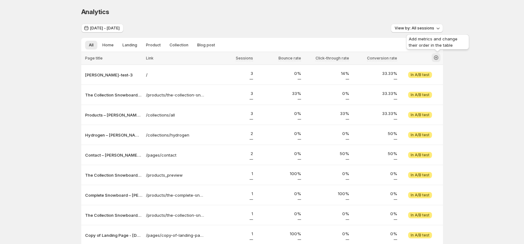  I want to click on p: /products/the-complete-snowboard, so click(175, 195).